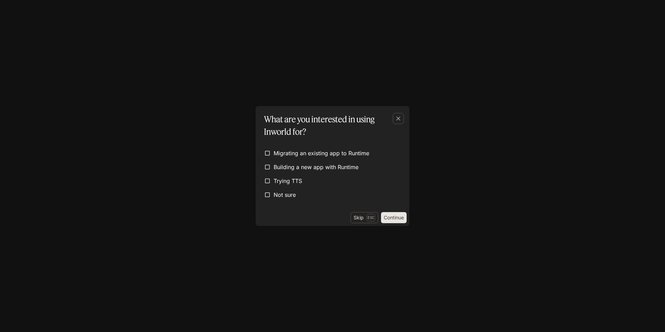 Image resolution: width=665 pixels, height=332 pixels. What do you see at coordinates (288, 181) in the screenshot?
I see `span: Trying TTS` at bounding box center [288, 181].